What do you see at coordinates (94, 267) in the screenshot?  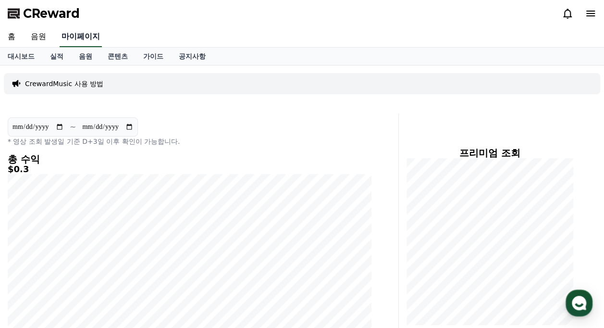 I see `span: 대화` at bounding box center [94, 267].